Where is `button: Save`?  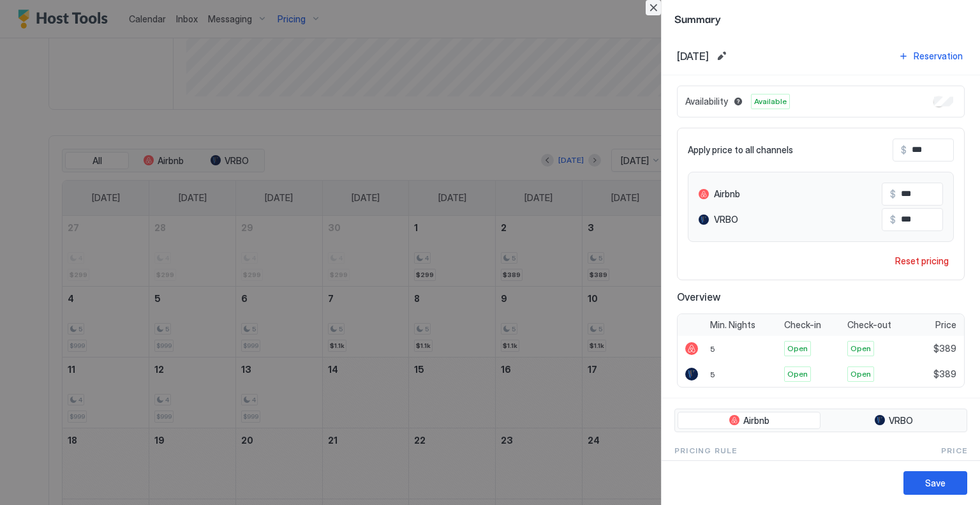
button: Save is located at coordinates (935, 482).